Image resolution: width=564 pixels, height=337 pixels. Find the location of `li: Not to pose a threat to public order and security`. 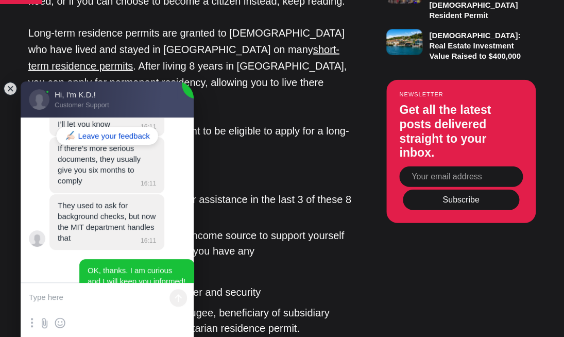

li: Not to pose a threat to public order and security is located at coordinates (198, 292).